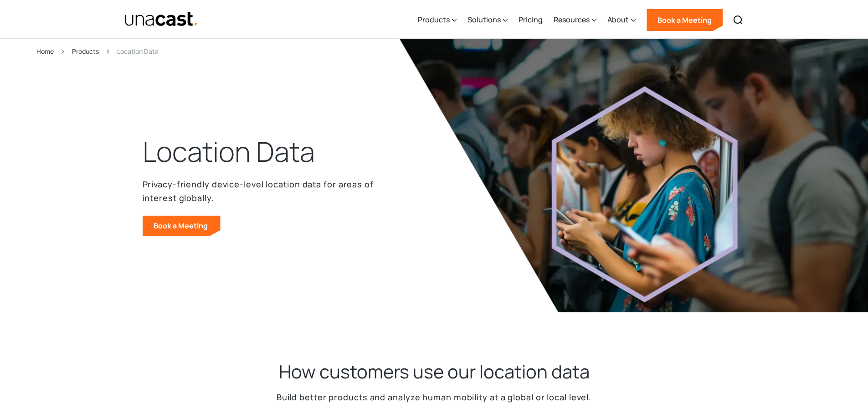  I want to click on a: Pricing, so click(530, 20).